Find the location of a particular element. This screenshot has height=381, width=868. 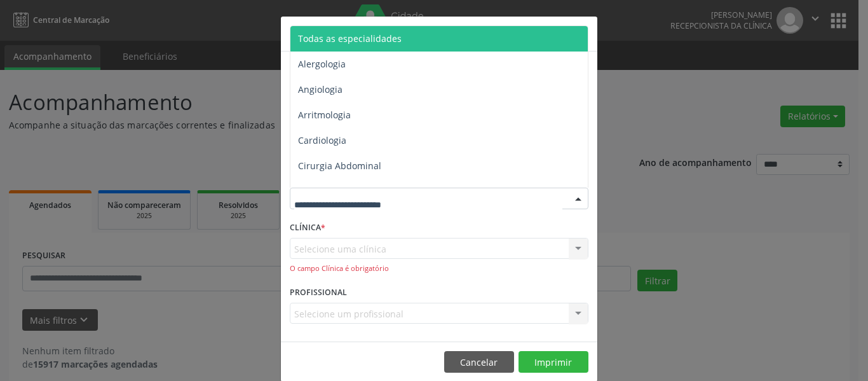

span: Todas as especialidades is located at coordinates (350, 38).